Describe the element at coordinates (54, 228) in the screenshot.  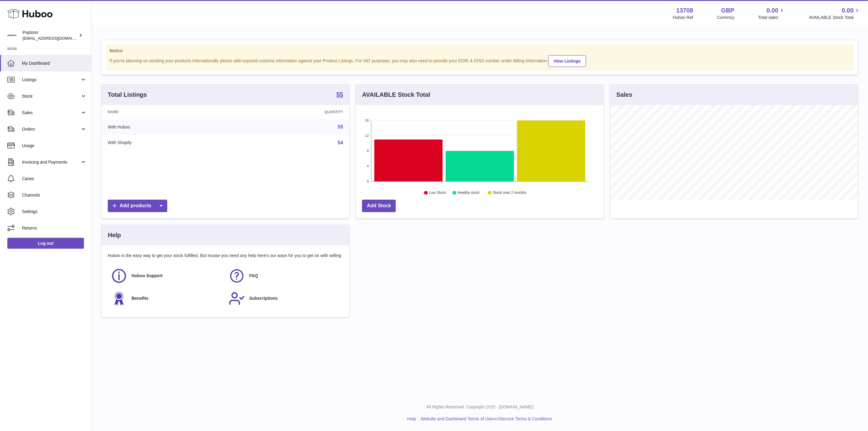
I see `span: Returns` at that location.